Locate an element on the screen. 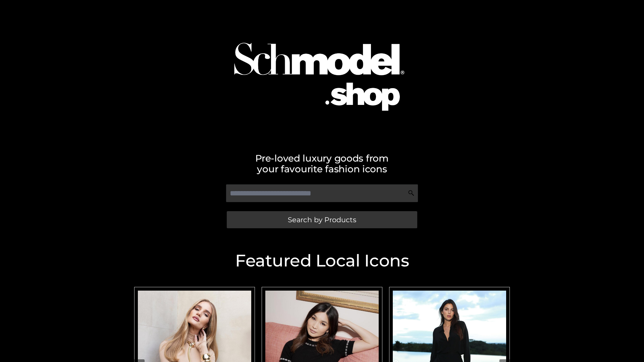 This screenshot has height=362, width=644. h2: Featured Local Icons​ is located at coordinates (322, 261).